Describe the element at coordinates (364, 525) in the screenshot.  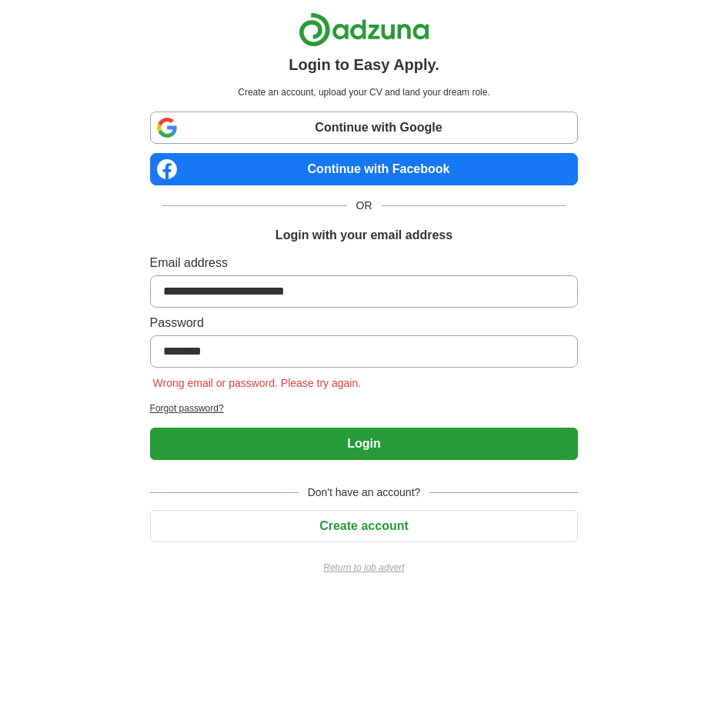
I see `a: Create account` at that location.